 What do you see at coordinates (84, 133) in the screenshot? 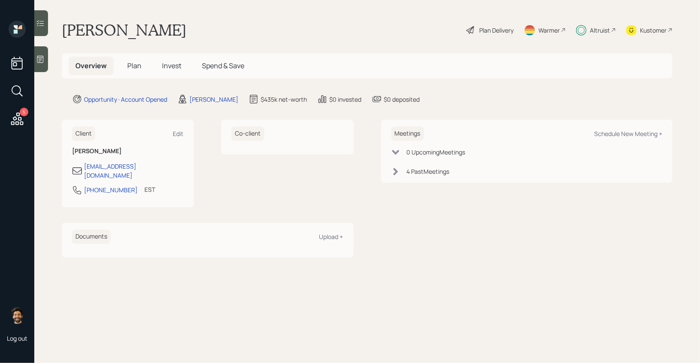
I see `h6: Client` at bounding box center [84, 133].